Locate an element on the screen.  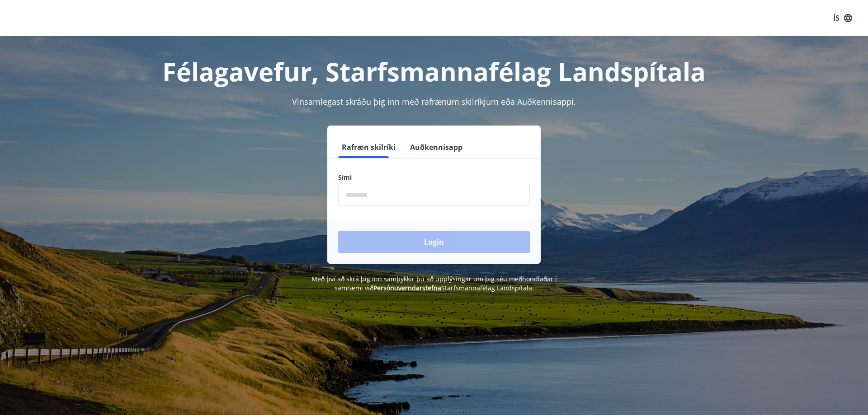
button: Auðkennisapp is located at coordinates (436, 148).